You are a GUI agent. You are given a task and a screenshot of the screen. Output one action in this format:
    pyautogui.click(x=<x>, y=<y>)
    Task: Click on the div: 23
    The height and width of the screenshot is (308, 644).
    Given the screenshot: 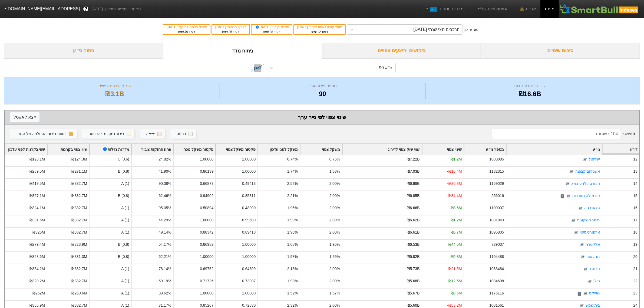 What is the action you would take?
    pyautogui.click(x=636, y=293)
    